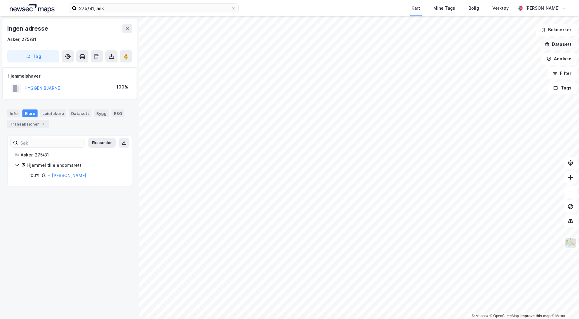 The image size is (579, 319). Describe the element at coordinates (43, 124) in the screenshot. I see `div: 1` at that location.